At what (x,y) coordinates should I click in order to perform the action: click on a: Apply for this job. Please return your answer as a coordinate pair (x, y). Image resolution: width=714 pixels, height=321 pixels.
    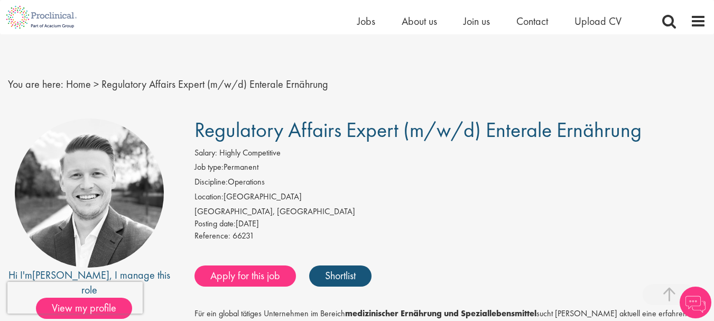
    Looking at the image, I should click on (245, 276).